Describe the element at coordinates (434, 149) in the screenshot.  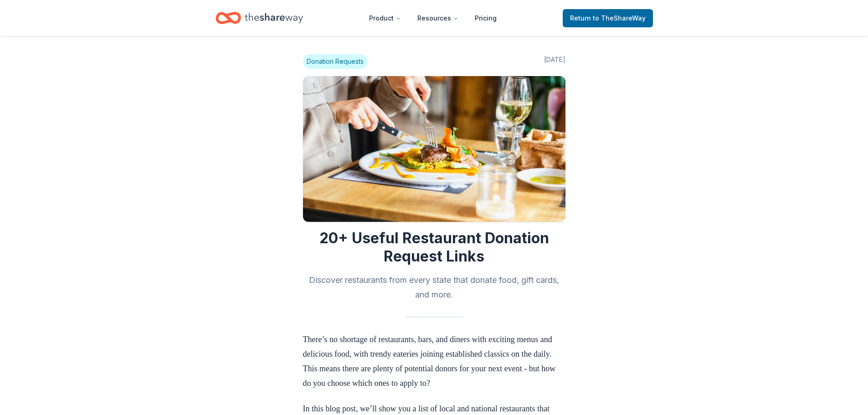
I see `img: Image for 20+ Useful Restaurant Donation Request Links` at that location.